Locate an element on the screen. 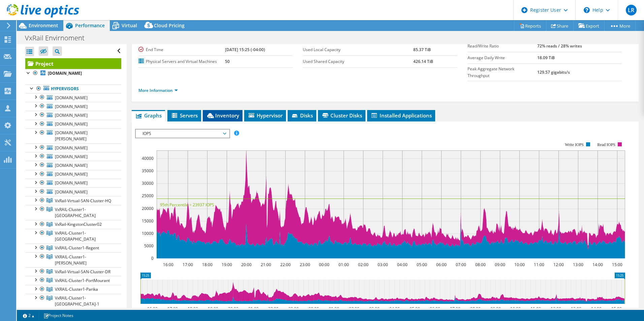 This screenshot has height=321, width=644. a: VxRail-KingstonCluster02 is located at coordinates (73, 225).